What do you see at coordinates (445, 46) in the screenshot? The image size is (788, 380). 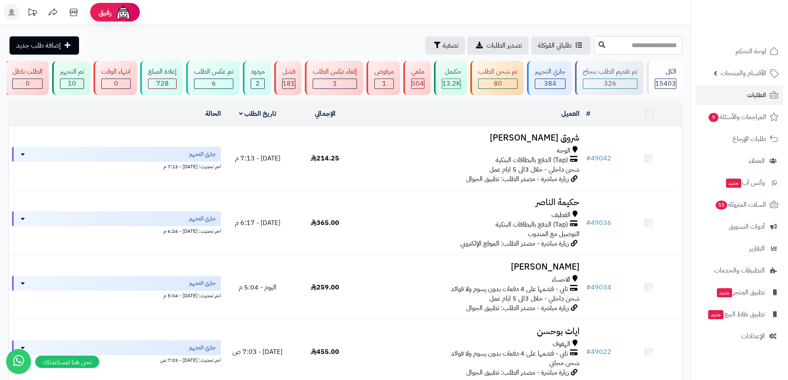 I see `button: تصفية` at bounding box center [445, 46].